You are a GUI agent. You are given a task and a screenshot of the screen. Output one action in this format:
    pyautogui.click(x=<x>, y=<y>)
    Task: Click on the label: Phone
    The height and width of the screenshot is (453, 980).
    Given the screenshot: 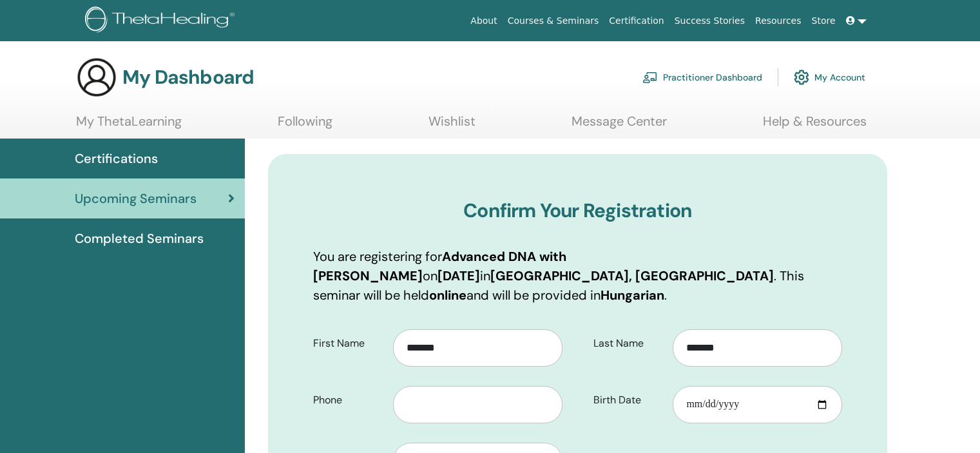 What is the action you would take?
    pyautogui.click(x=348, y=400)
    